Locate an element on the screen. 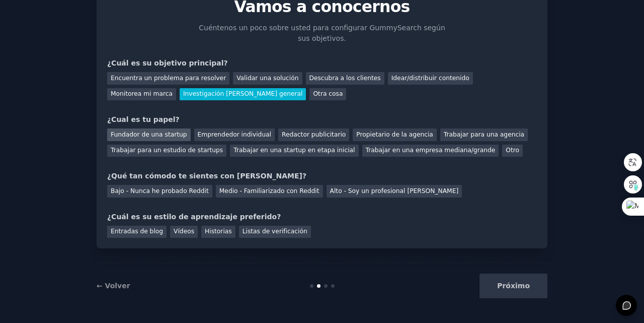 Image resolution: width=644 pixels, height=323 pixels. font: Otro is located at coordinates (513, 150).